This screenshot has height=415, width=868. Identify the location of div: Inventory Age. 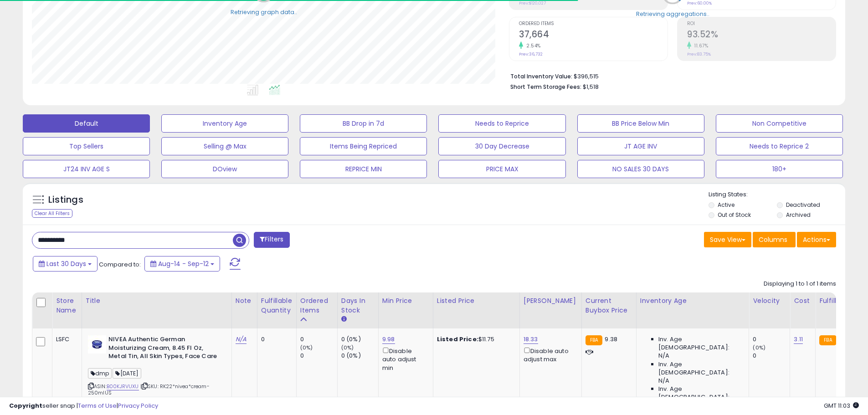
(693, 301).